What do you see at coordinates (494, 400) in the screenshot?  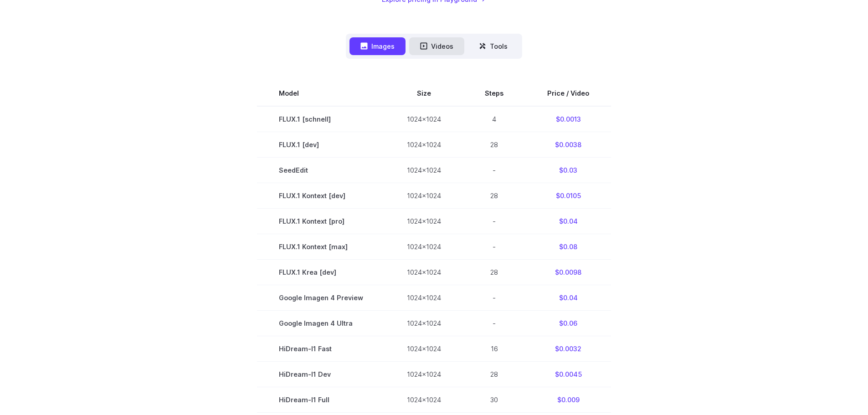 I see `td: 30` at bounding box center [494, 400].